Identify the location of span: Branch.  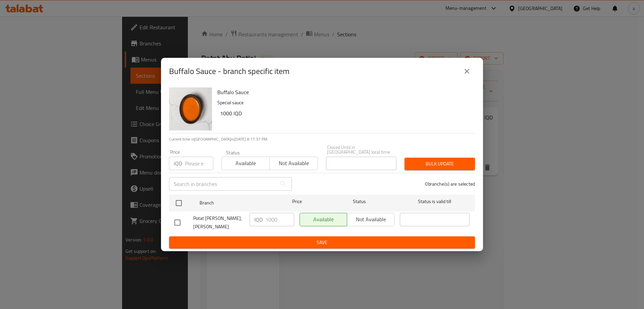
(235, 203).